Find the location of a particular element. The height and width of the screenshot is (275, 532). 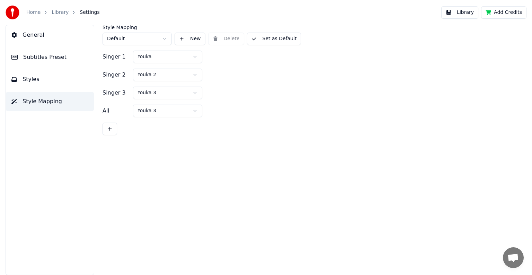

button: Styles is located at coordinates (50, 79).